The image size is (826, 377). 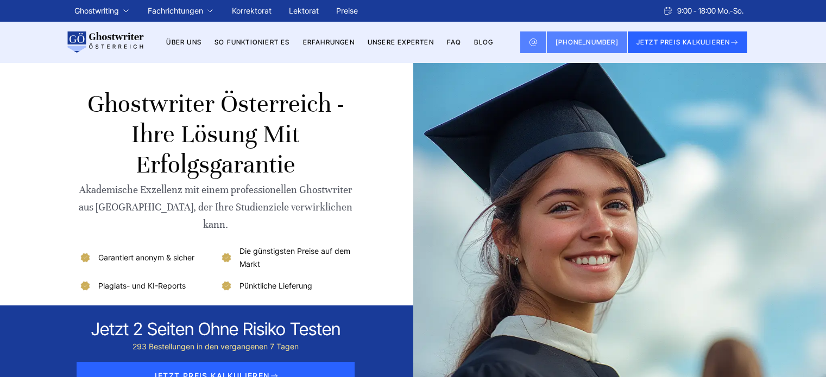 What do you see at coordinates (533, 42) in the screenshot?
I see `img: Email` at bounding box center [533, 42].